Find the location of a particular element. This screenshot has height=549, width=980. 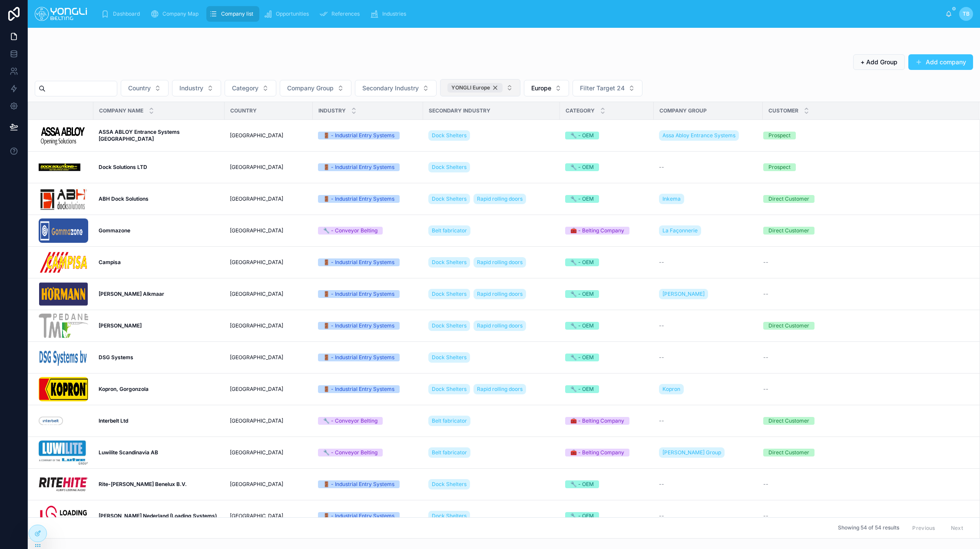

a: Add company is located at coordinates (940, 62).